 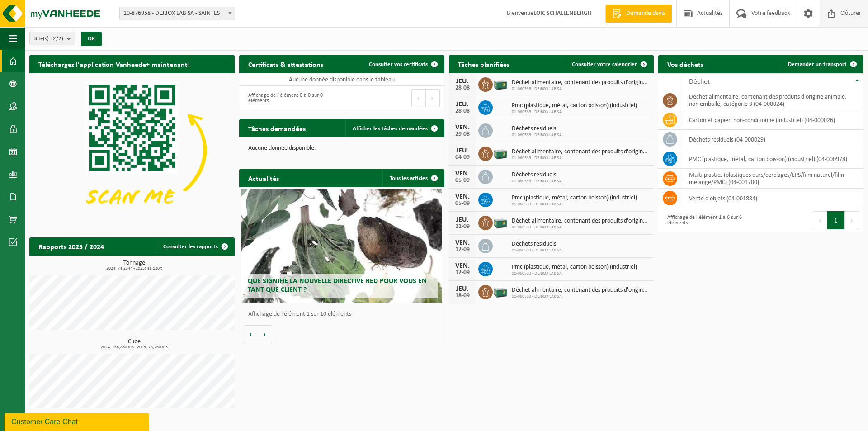 What do you see at coordinates (398, 64) in the screenshot?
I see `span: Consulter vos certificats` at bounding box center [398, 64].